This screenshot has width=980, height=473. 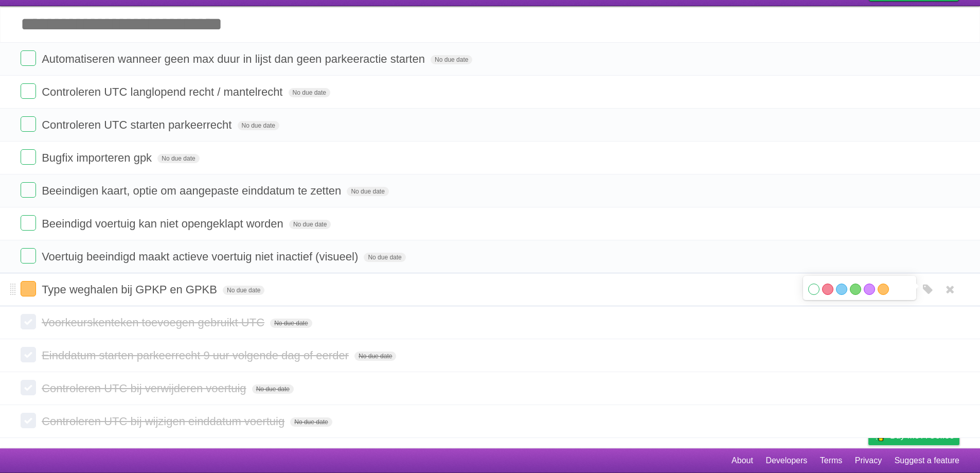 What do you see at coordinates (234, 58) in the screenshot?
I see `span: Automatiseren wanneer geen max duur in lijst dan geen parkeeractie starten` at bounding box center [234, 58].